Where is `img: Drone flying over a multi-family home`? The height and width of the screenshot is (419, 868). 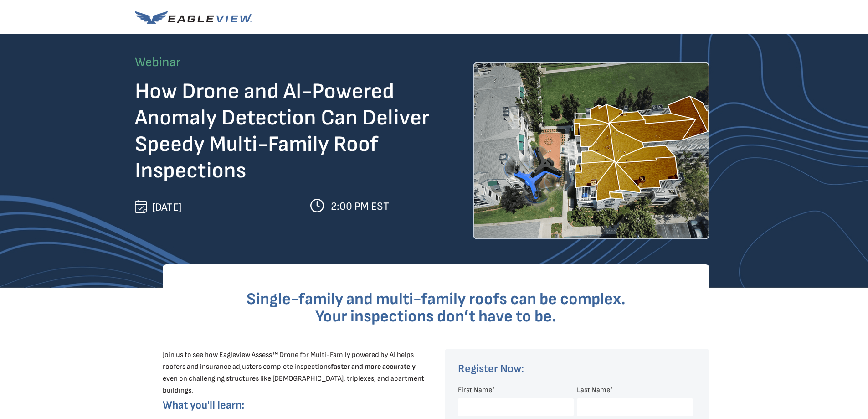 img: Drone flying over a multi-family home is located at coordinates (591, 151).